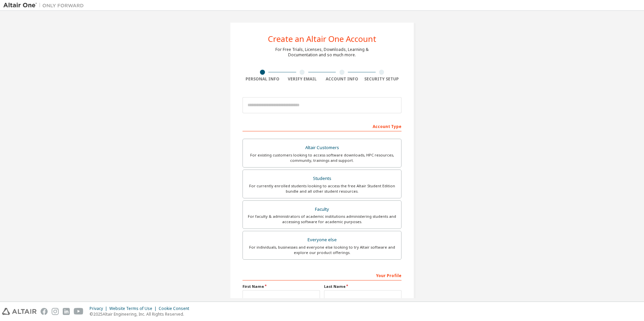 Image resolution: width=644 pixels, height=321 pixels. What do you see at coordinates (322, 250) in the screenshot?
I see `div: For individuals, businesses and everyone else looking to try Altair software and explore our prod...` at bounding box center [322, 250].